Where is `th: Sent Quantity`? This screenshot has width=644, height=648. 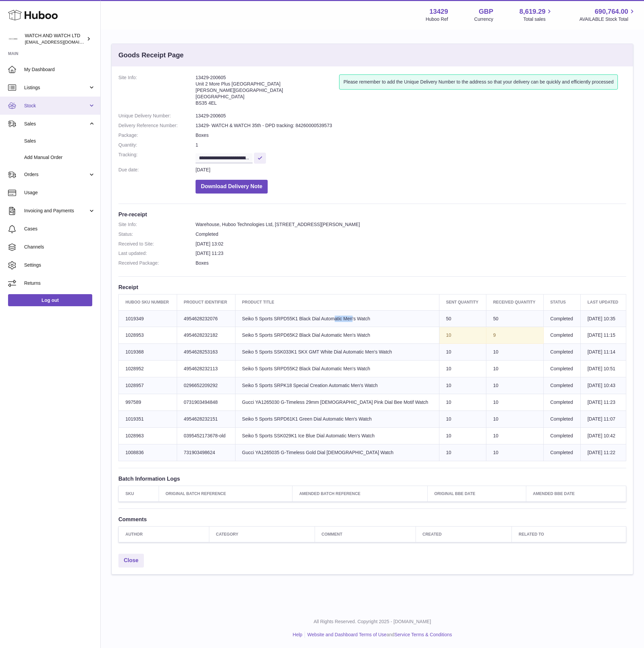 th: Sent Quantity is located at coordinates (463, 302).